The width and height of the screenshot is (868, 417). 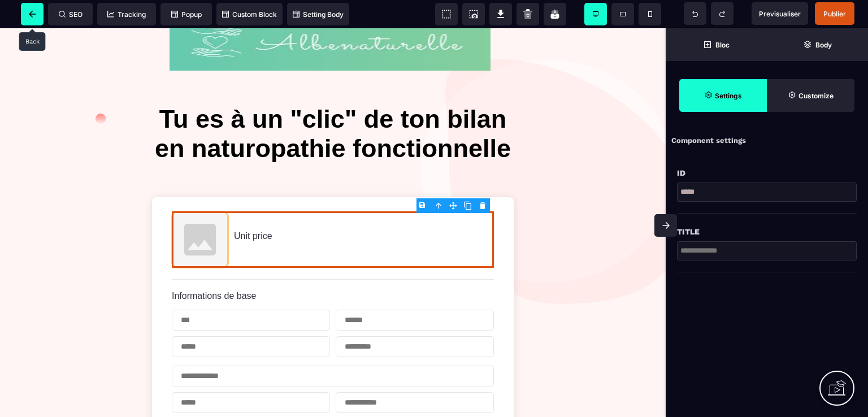 I want to click on span: Open Layer Manager, so click(x=817, y=44).